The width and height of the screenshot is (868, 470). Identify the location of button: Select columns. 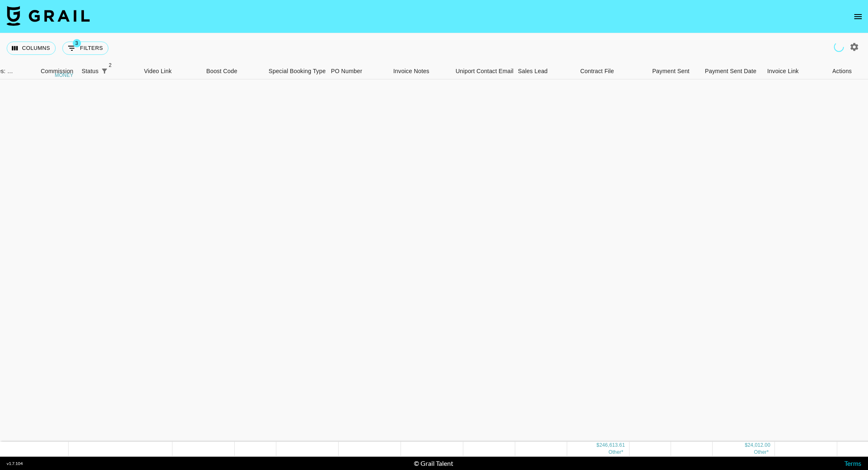
(31, 48).